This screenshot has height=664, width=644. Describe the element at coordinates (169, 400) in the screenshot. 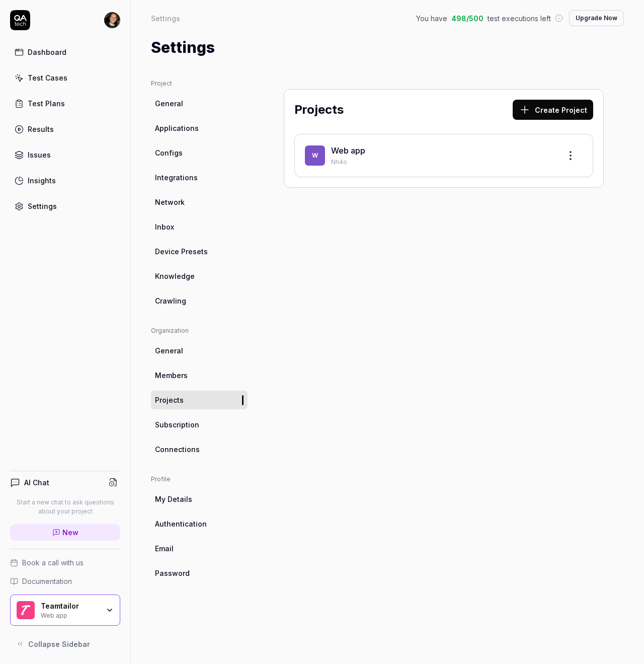

I see `span: Projects` at that location.